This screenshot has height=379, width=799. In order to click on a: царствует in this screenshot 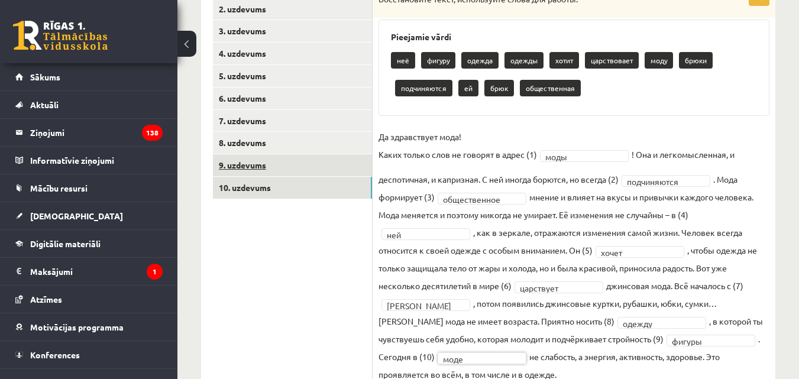, I will do `click(559, 287)`.